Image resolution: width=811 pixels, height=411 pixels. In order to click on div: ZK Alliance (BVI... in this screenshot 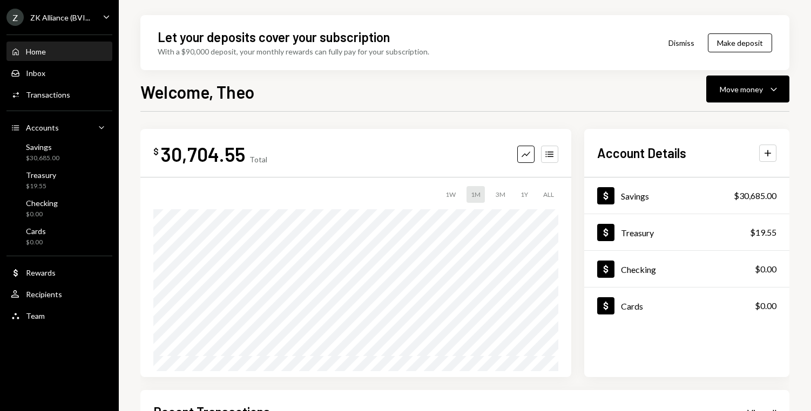, I will do `click(60, 17)`.